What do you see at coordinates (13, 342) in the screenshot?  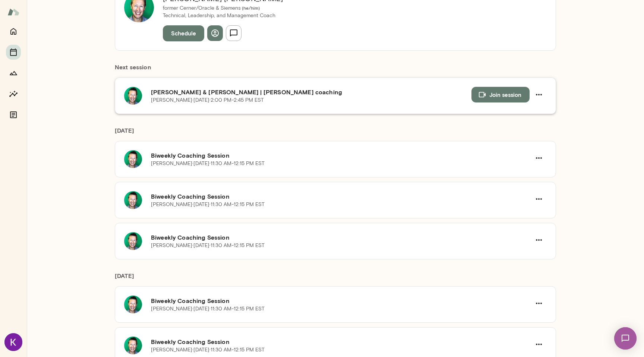 I see `img: Kristina Nazmutdinova` at bounding box center [13, 342].